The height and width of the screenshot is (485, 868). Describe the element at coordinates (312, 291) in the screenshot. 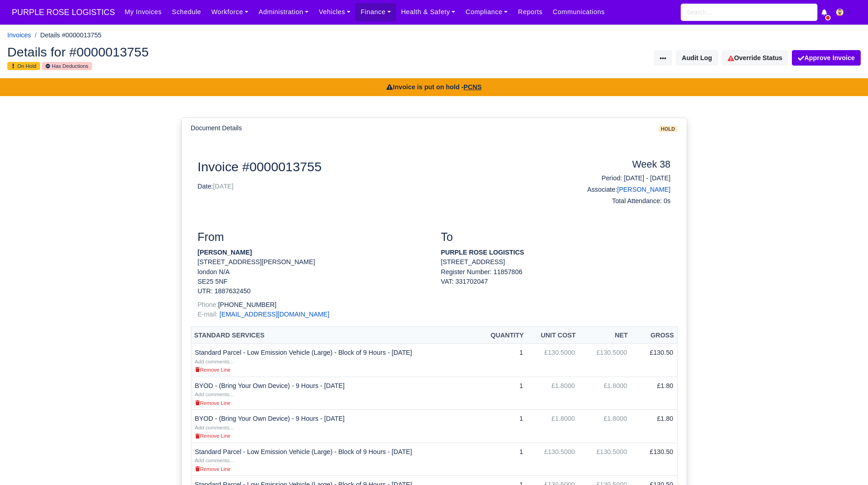

I see `p: UTR: 1887632450` at that location.